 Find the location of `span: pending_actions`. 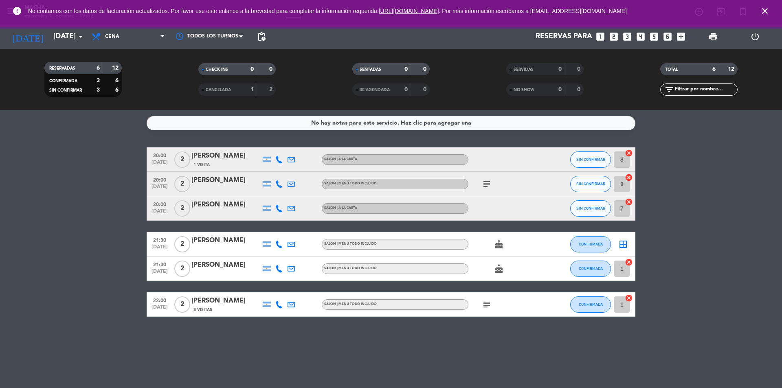

span: pending_actions is located at coordinates (261, 37).